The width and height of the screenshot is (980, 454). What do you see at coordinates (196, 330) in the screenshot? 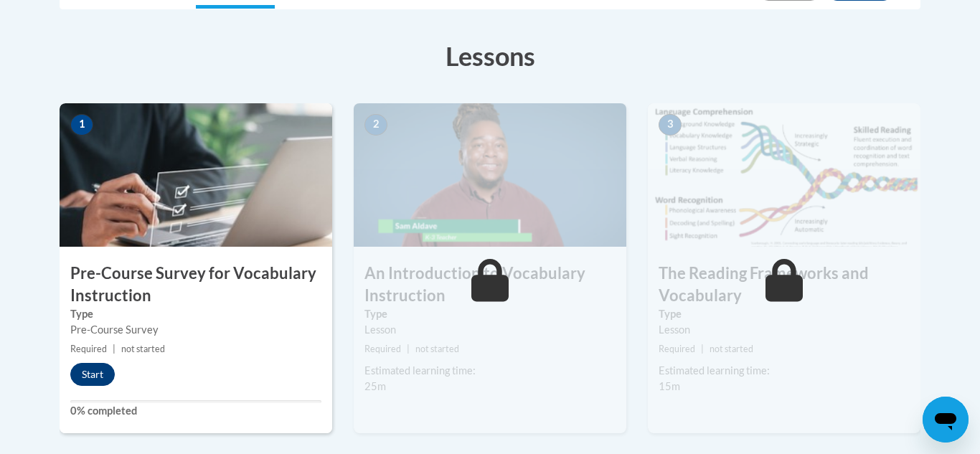
I see `div: Pre-Course Survey` at bounding box center [196, 330].